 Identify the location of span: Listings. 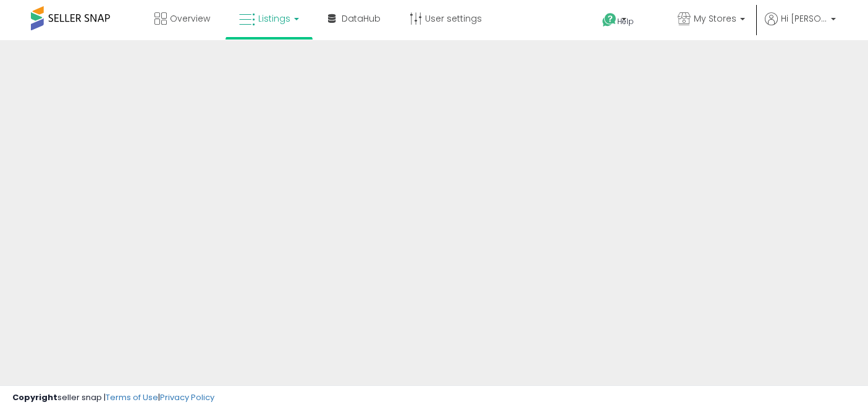
(274, 18).